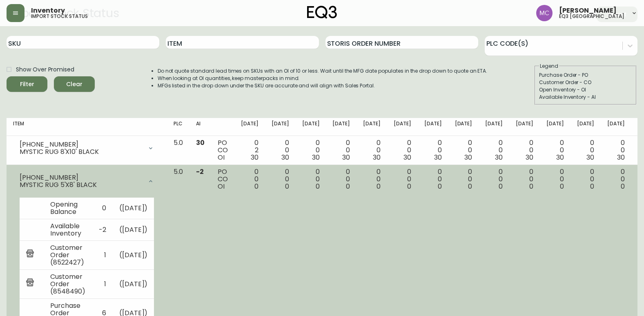 Image resolution: width=644 pixels, height=316 pixels. What do you see at coordinates (544, 13) in the screenshot?
I see `img: 6dbdb61c5655a9a555815750a11666cc` at bounding box center [544, 13].